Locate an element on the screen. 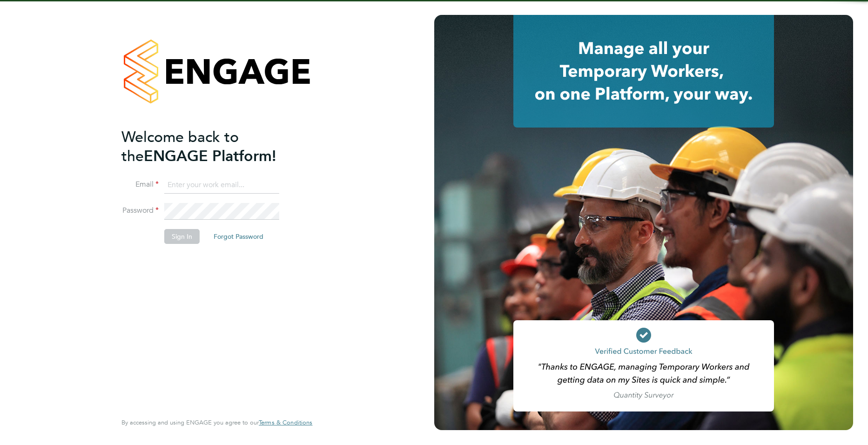  span: Terms & Conditions is located at coordinates (285, 422).